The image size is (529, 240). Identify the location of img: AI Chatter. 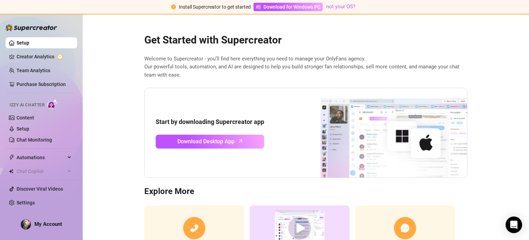
(52, 104).